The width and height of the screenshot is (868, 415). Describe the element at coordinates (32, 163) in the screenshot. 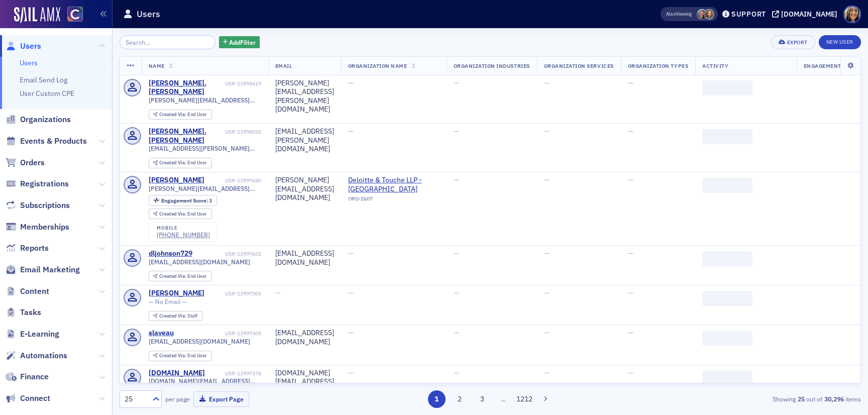

I see `span: Orders` at that location.